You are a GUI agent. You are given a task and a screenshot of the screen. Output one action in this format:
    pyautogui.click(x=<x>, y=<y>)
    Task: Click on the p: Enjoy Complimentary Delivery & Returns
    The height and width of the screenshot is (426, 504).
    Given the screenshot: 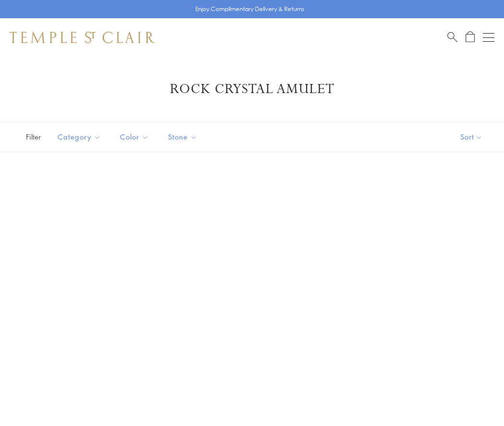 What is the action you would take?
    pyautogui.click(x=249, y=9)
    